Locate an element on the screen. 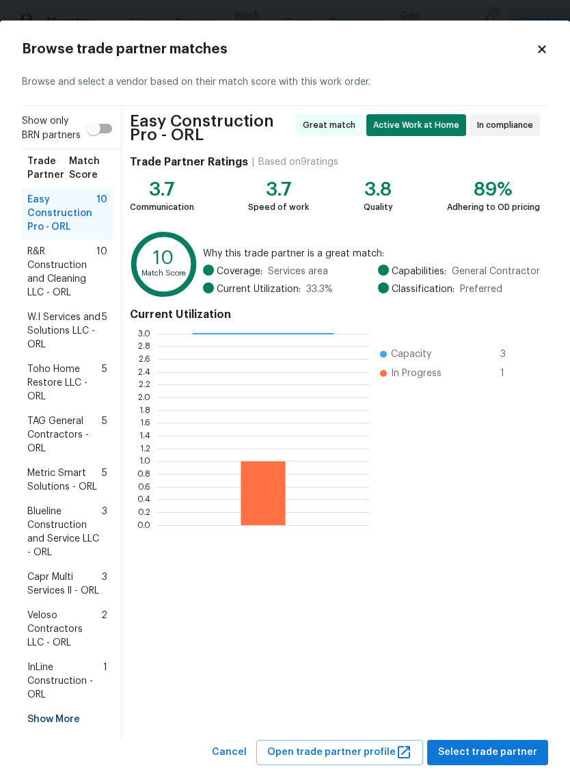 The height and width of the screenshot is (783, 570). span: In compliance is located at coordinates (508, 125).